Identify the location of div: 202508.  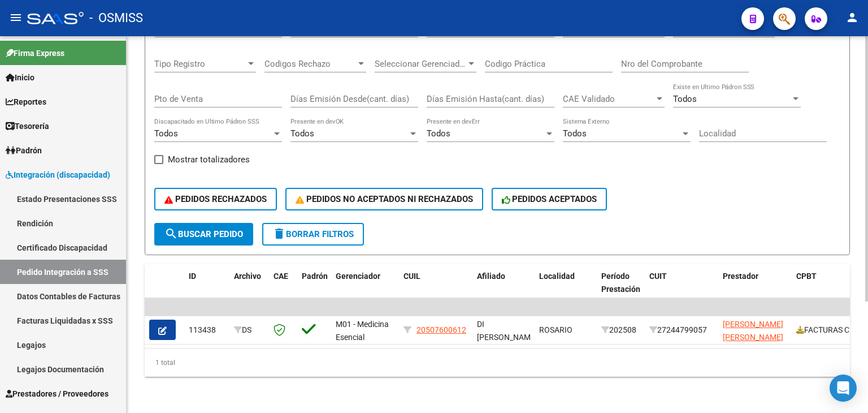
(620, 330).